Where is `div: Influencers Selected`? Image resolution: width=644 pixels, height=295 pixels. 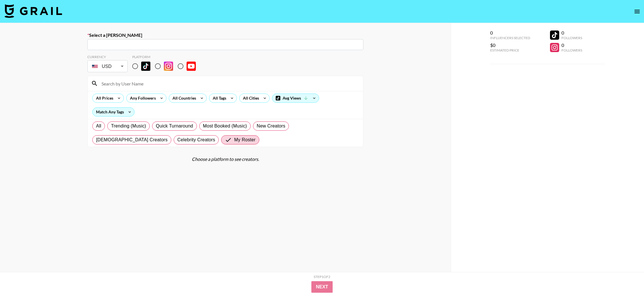 div: Influencers Selected is located at coordinates (510, 38).